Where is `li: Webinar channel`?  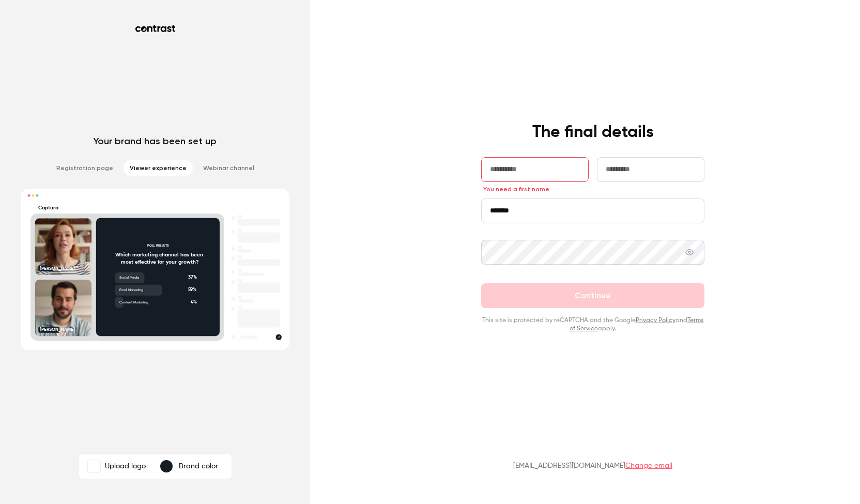
li: Webinar channel is located at coordinates (229, 168).